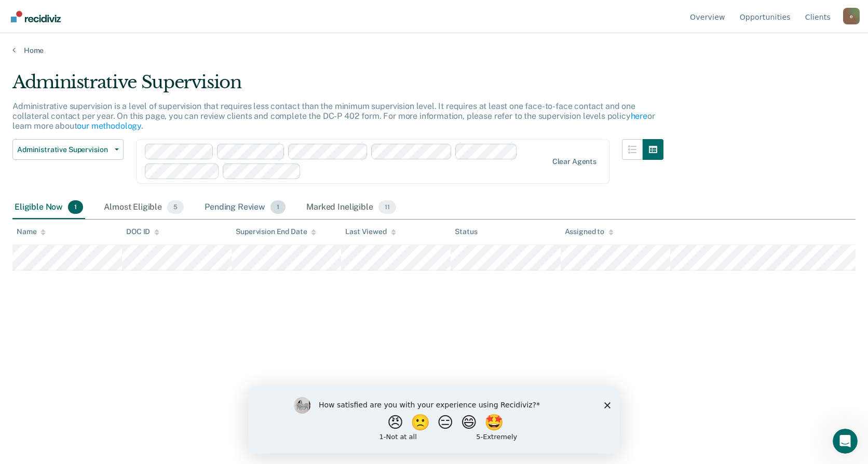 The height and width of the screenshot is (464, 868). I want to click on div: Clear agents, so click(574, 161).